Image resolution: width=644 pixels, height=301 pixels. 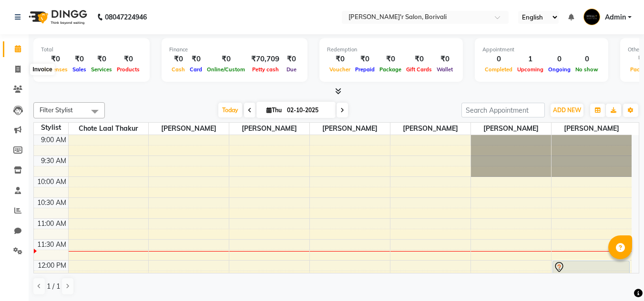 What do you see at coordinates (615, 17) in the screenshot?
I see `span: Admin` at bounding box center [615, 17].